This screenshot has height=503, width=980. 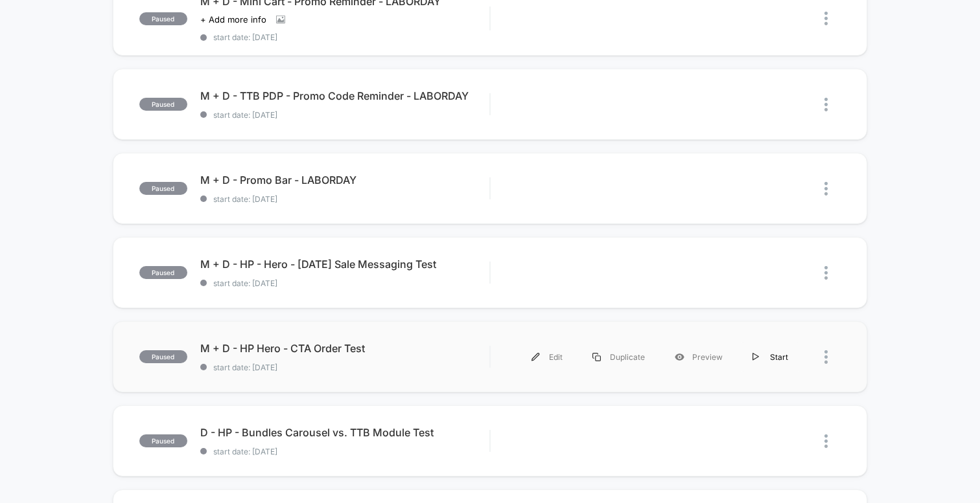 I want to click on span: + Add more info, so click(x=233, y=19).